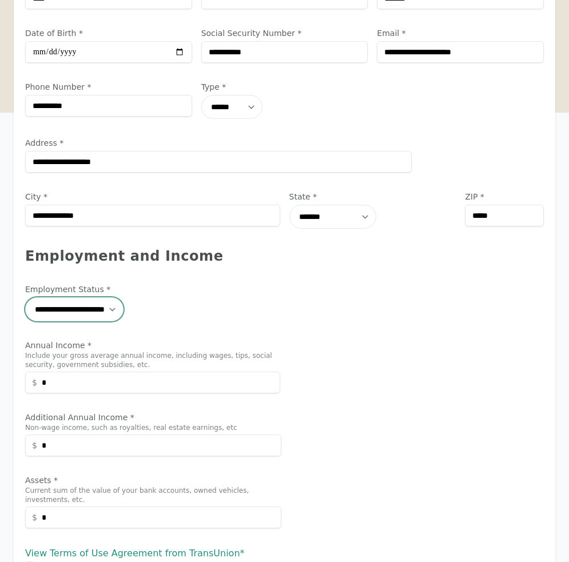 This screenshot has width=569, height=562. What do you see at coordinates (218, 143) in the screenshot?
I see `label: Address *` at bounding box center [218, 143].